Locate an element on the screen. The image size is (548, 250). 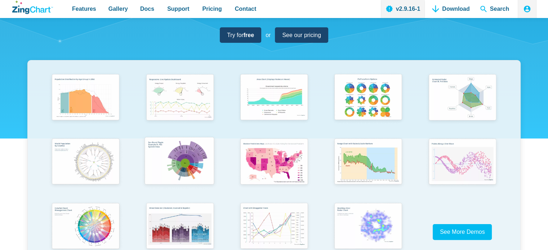
img: Range Chart with Rultes & Scale Markers is located at coordinates (368, 163).